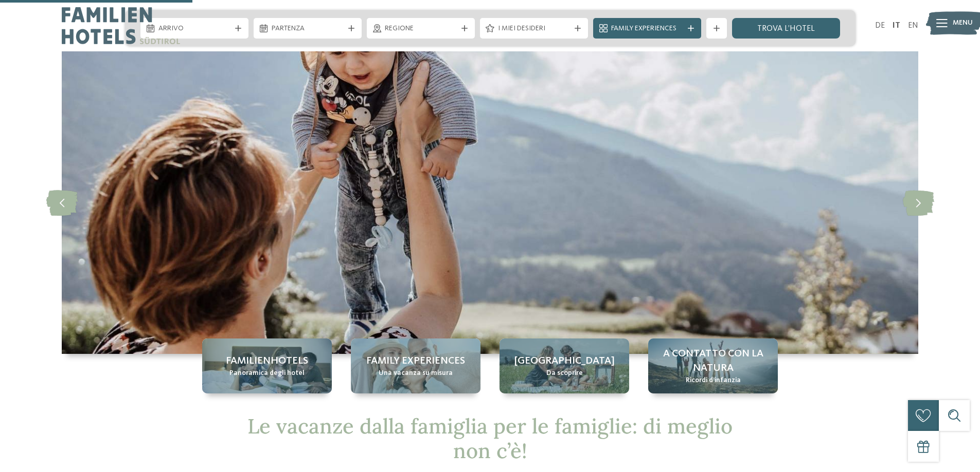 The height and width of the screenshot is (472, 980). What do you see at coordinates (490, 438) in the screenshot?
I see `span: Le vacanze dalla famiglia per le famiglie: di meglio non c’è!` at bounding box center [490, 438].